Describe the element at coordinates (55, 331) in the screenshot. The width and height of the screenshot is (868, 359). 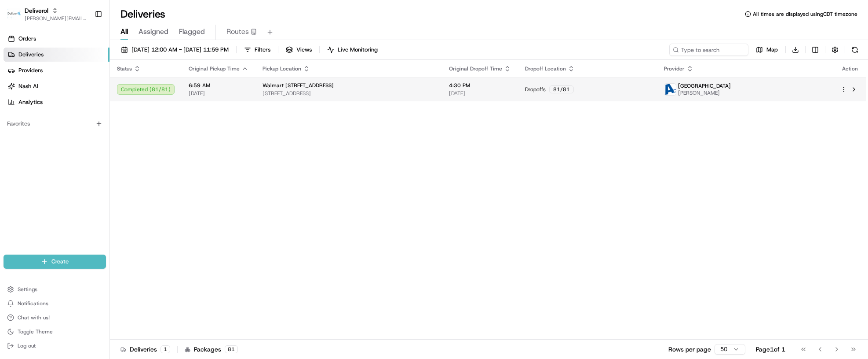
I see `button: Toggle Theme` at that location.